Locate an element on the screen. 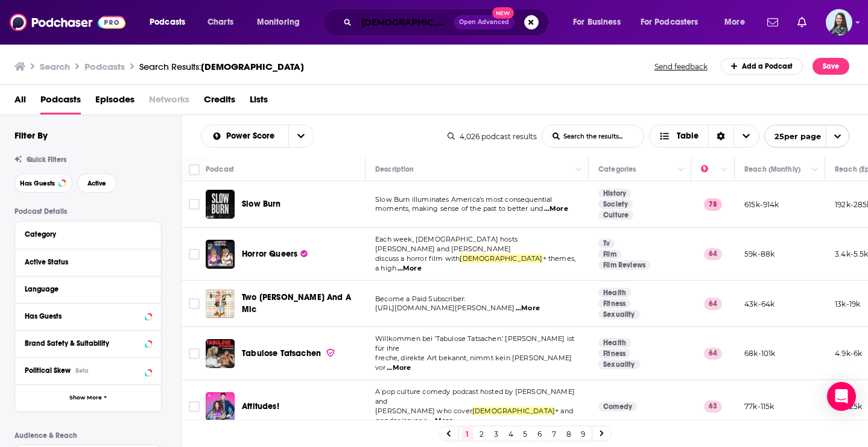 The width and height of the screenshot is (868, 447). div: Category is located at coordinates (84, 234).